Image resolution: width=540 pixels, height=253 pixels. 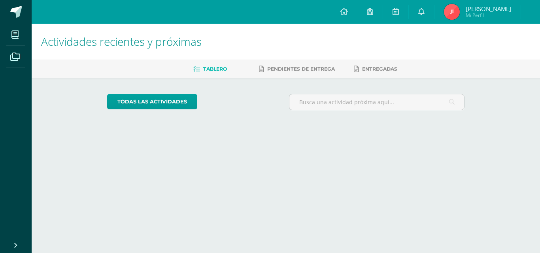 I want to click on span: Pendientes de entrega, so click(x=301, y=69).